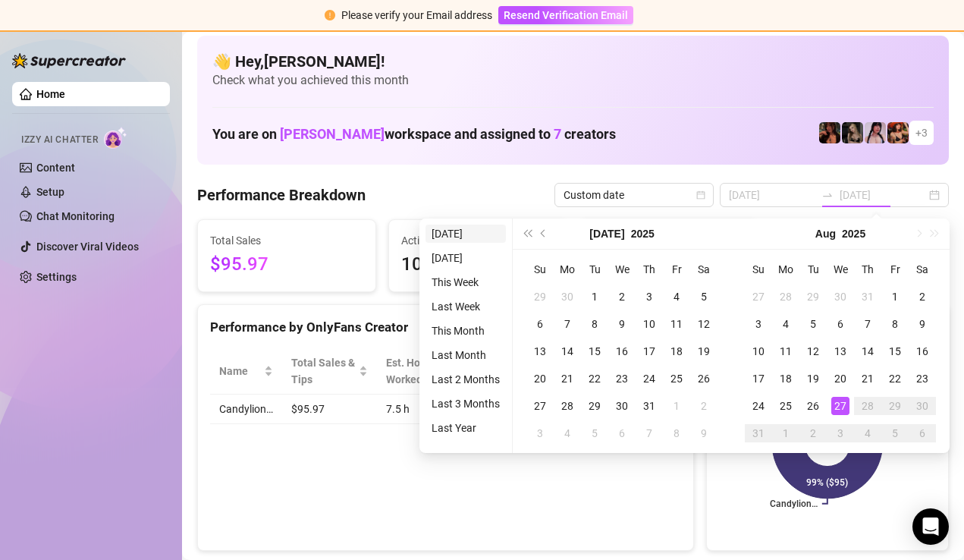 The height and width of the screenshot is (560, 964). I want to click on td: 2025-08-04, so click(786, 324).